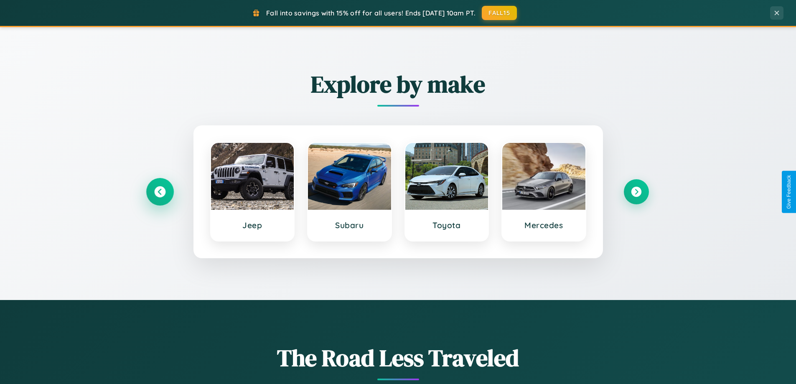 This screenshot has height=384, width=796. Describe the element at coordinates (398, 84) in the screenshot. I see `h2: Explore by make` at that location.